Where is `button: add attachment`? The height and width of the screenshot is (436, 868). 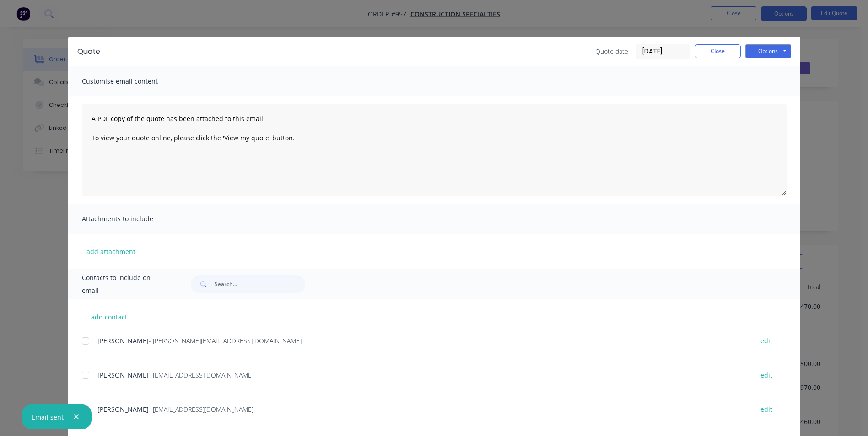
button: add attachment is located at coordinates (111, 252).